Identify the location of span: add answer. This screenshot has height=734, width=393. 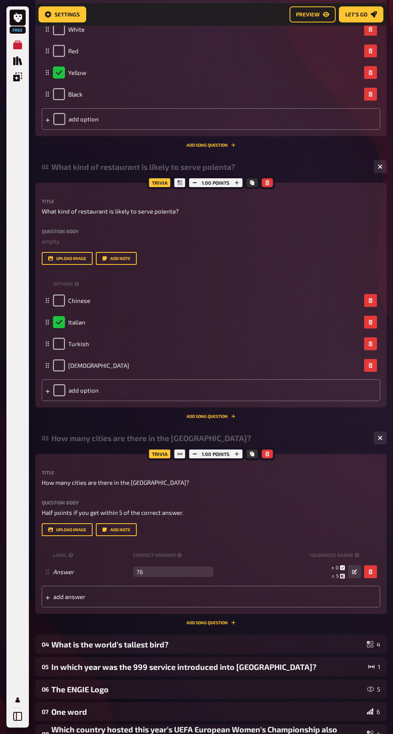
(103, 597).